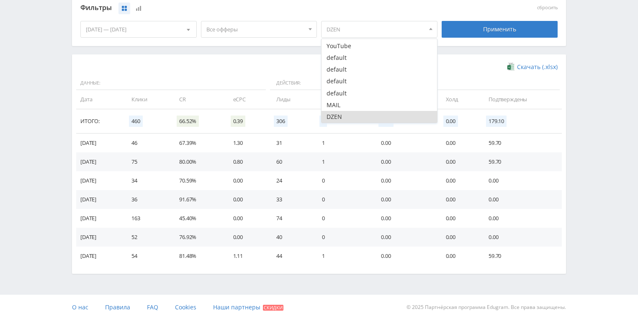 The width and height of the screenshot is (638, 319). Describe the element at coordinates (459, 99) in the screenshot. I see `td: Холд` at that location.